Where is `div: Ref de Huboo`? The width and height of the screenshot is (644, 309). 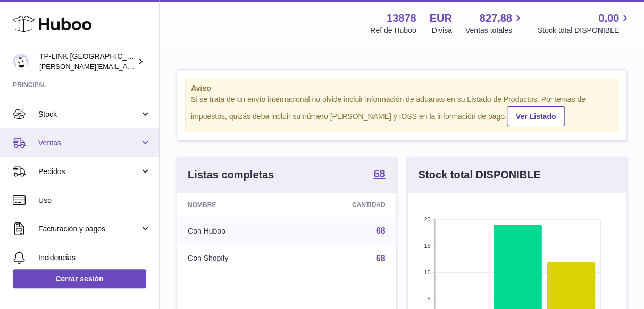 div: Ref de Huboo is located at coordinates (393, 30).